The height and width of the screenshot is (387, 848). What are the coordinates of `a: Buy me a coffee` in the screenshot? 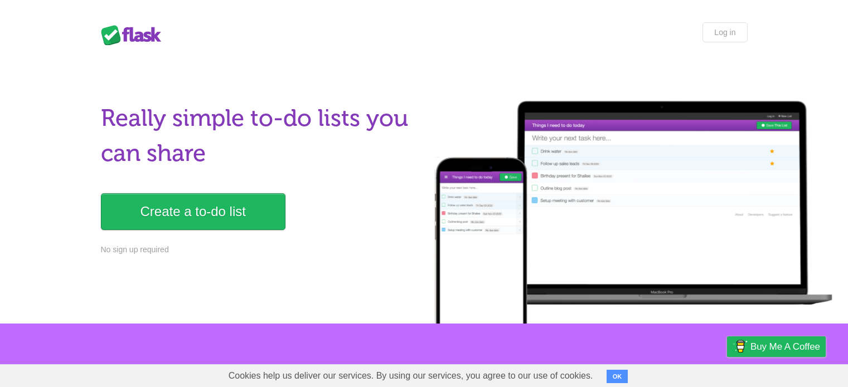 It's located at (776, 347).